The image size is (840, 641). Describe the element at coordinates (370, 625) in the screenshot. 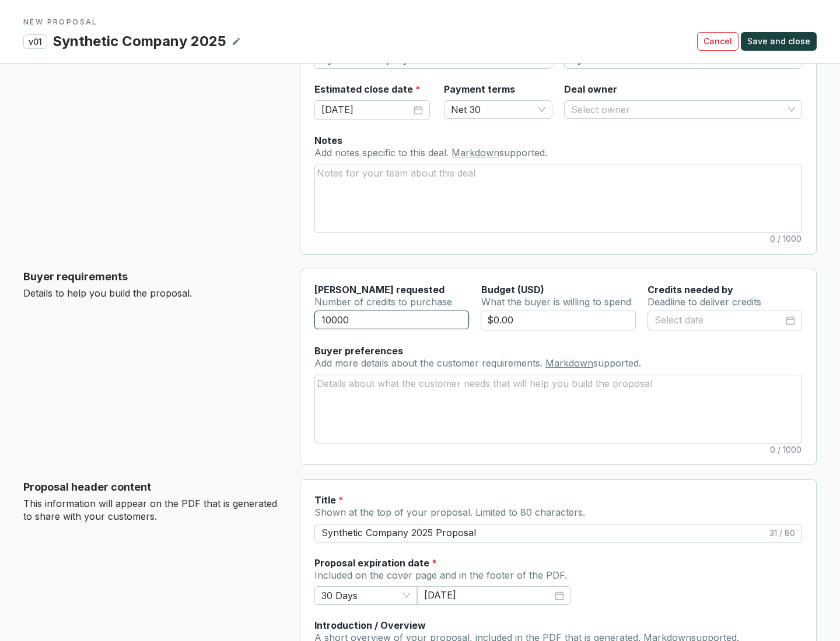

I see `label: Introduction / Overview` at that location.